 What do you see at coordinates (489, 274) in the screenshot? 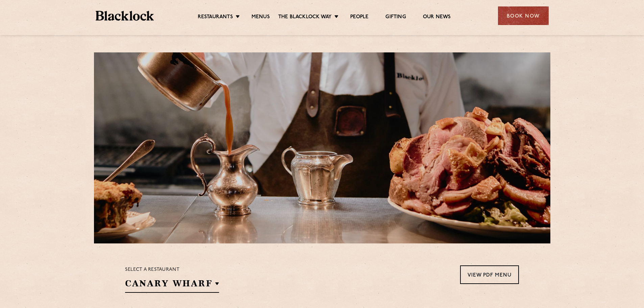
I see `a: View PDF Menu` at bounding box center [489, 274].